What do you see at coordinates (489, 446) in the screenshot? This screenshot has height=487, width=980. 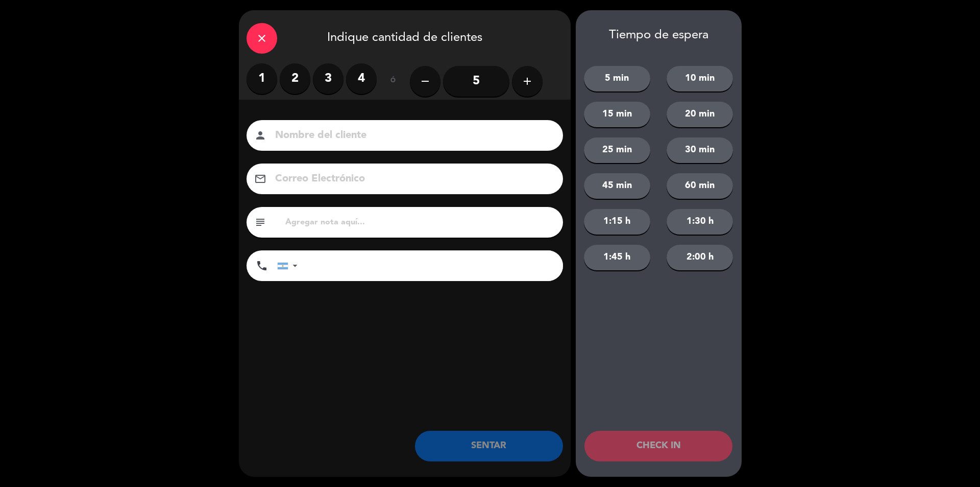 I see `button: SENTAR` at bounding box center [489, 446].